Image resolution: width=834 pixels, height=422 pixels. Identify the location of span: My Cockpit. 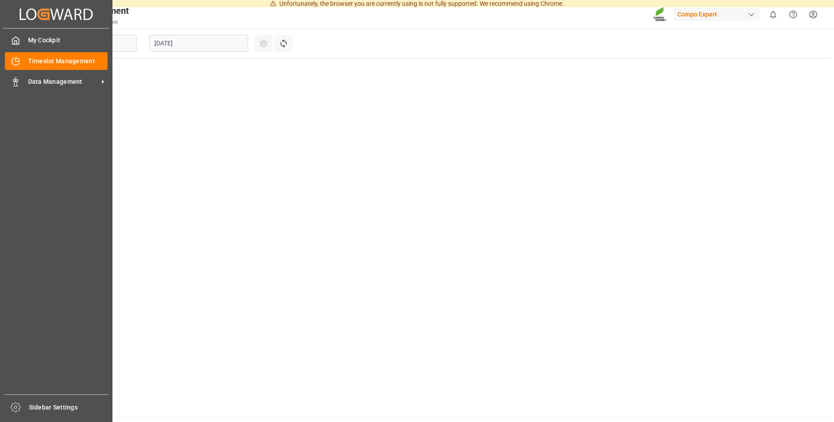
(68, 40).